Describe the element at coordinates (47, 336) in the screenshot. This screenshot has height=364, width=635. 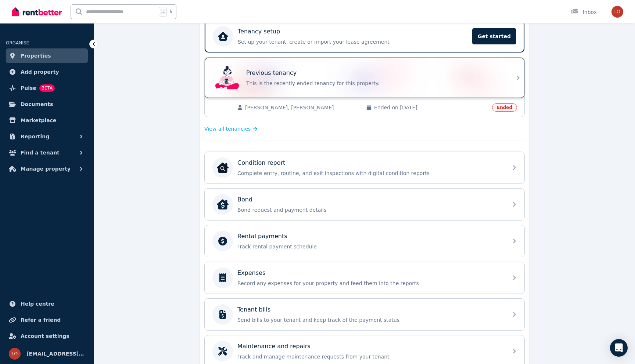
I see `a: Account settings` at that location.